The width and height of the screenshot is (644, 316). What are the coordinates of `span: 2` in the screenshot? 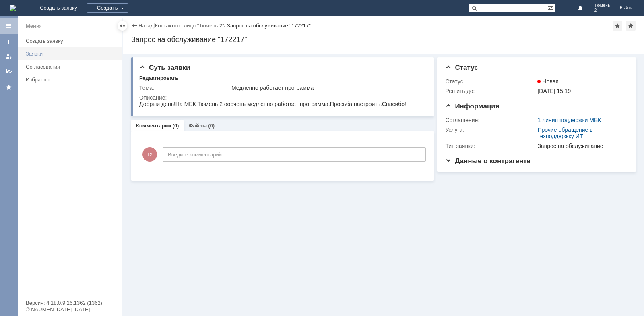 It's located at (602, 10).